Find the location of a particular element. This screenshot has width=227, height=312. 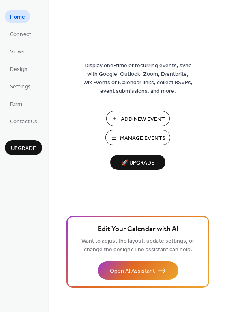

a: Design is located at coordinates (19, 69).